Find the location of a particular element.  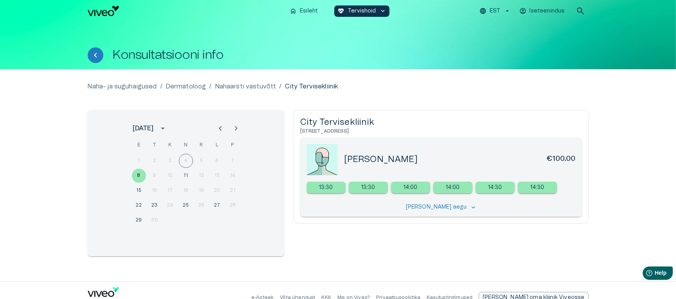

p: Naha- ja suguhaigused is located at coordinates (122, 87).